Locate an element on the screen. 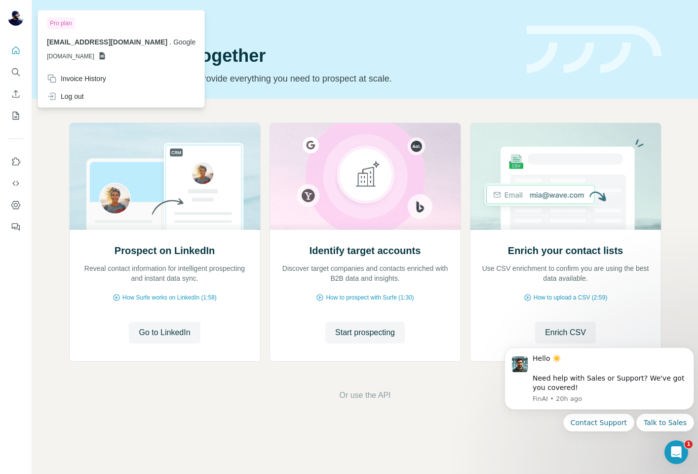 The width and height of the screenshot is (698, 474). p: Reveal contact information for intelligent prospecting and instant data sync. is located at coordinates (165, 273).